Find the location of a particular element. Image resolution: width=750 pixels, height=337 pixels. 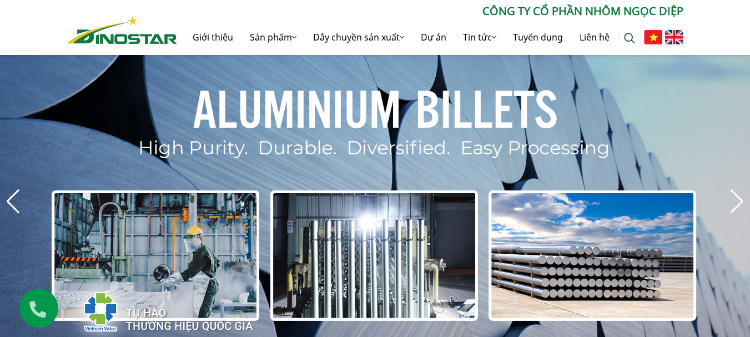

a: Tuyển dụng is located at coordinates (538, 37).